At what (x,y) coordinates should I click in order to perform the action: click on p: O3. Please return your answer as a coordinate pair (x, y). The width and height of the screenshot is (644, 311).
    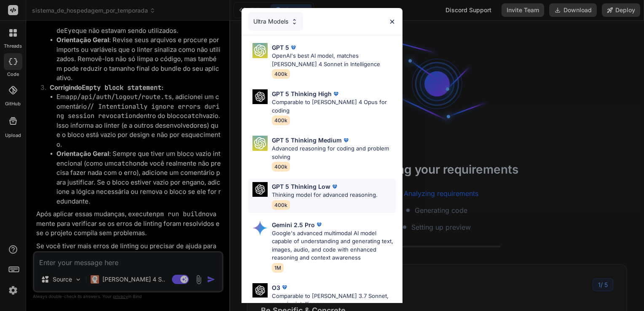
    Looking at the image, I should click on (276, 288).